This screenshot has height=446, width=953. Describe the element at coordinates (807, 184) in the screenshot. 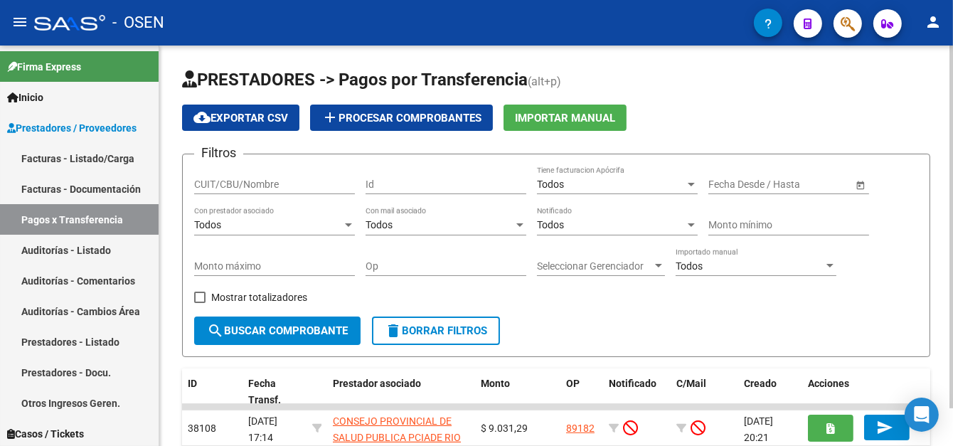

I see `input: Fecha fin` at that location.